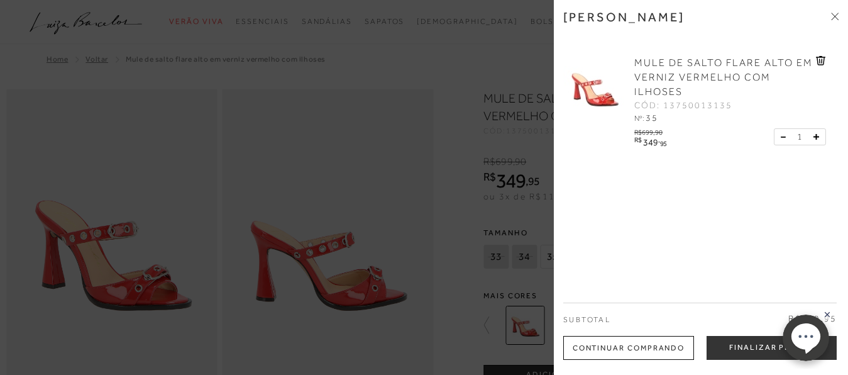  Describe the element at coordinates (663, 143) in the screenshot. I see `span: 95` at that location.